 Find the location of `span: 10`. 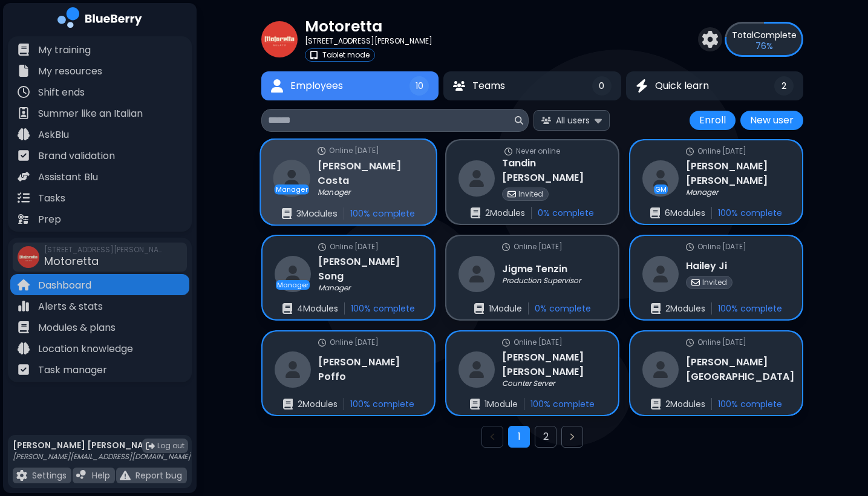

span: 10 is located at coordinates (419, 86).